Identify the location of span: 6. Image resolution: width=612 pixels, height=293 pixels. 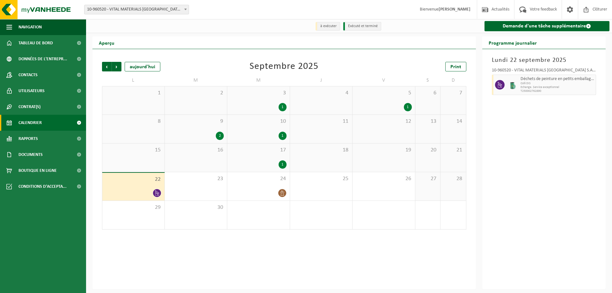
(428, 93).